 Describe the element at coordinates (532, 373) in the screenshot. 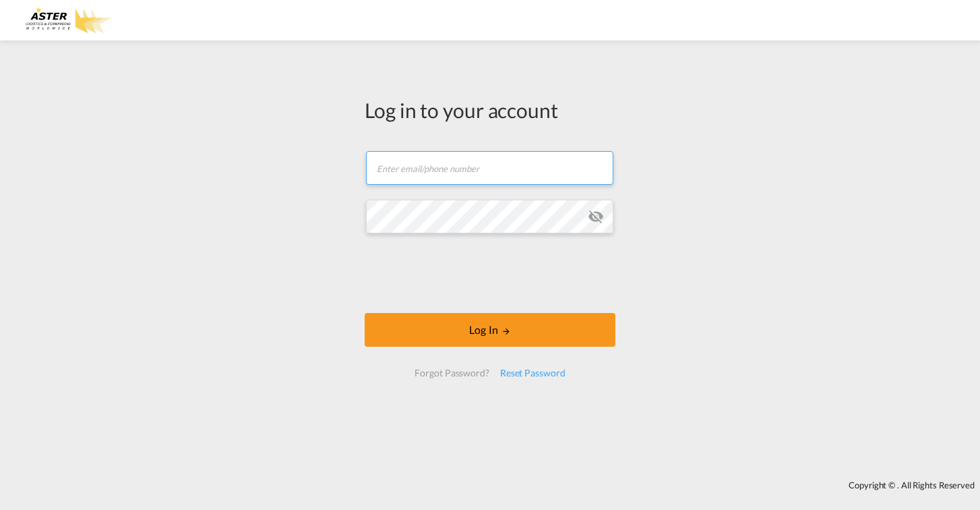

I see `div: Reset Password` at that location.